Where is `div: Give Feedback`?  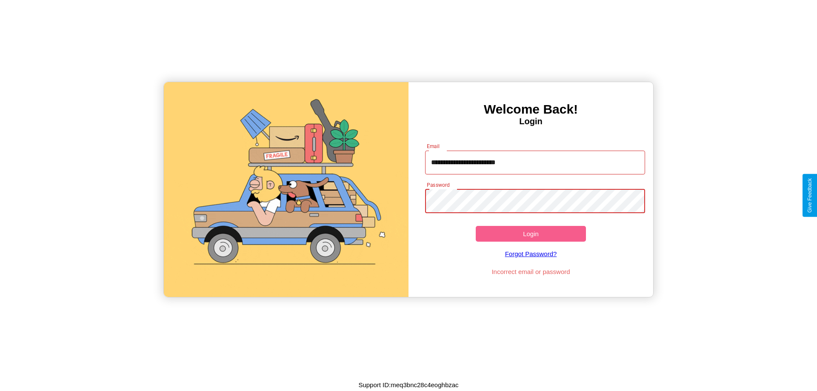
div: Give Feedback is located at coordinates (810, 195).